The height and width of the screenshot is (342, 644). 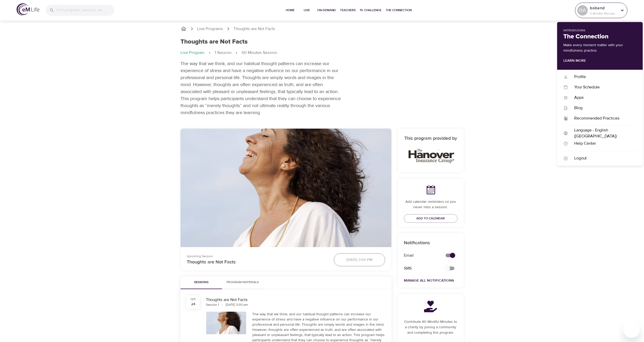 What do you see at coordinates (599, 31) in the screenshot?
I see `p: Introducing` at bounding box center [599, 31].